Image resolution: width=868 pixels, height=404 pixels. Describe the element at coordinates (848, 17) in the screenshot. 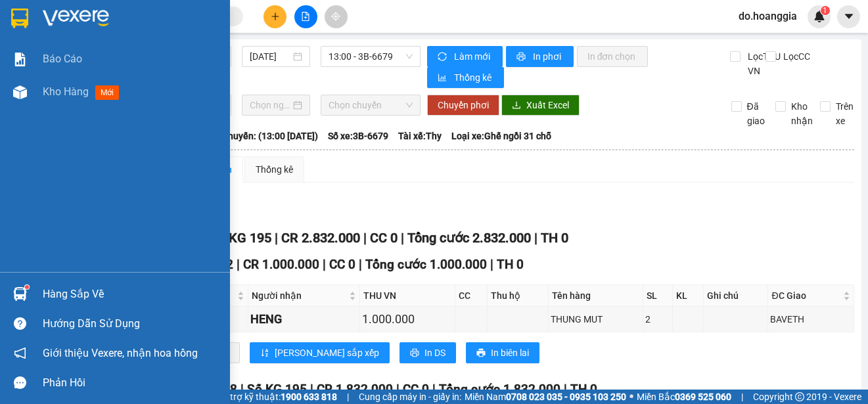

I see `button: caret-down` at that location.